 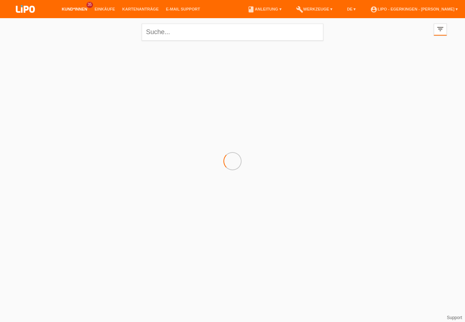 I want to click on a: E-Mail Support, so click(x=183, y=9).